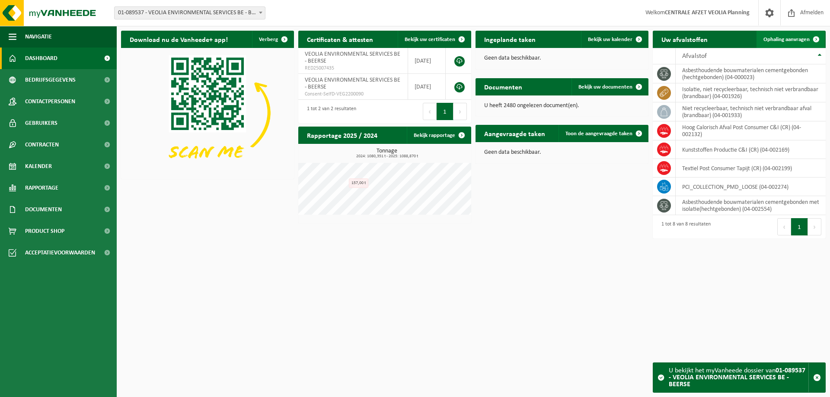 The width and height of the screenshot is (830, 397). Describe the element at coordinates (750, 74) in the screenshot. I see `td: asbesthoudende bouwmaterialen cementgebonden (hechtgebonden) (04-000023)` at that location.